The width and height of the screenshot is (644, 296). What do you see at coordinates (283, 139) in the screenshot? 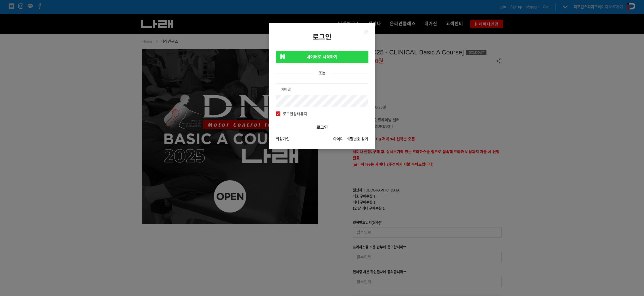
I see `a: 회원가입` at bounding box center [283, 139].